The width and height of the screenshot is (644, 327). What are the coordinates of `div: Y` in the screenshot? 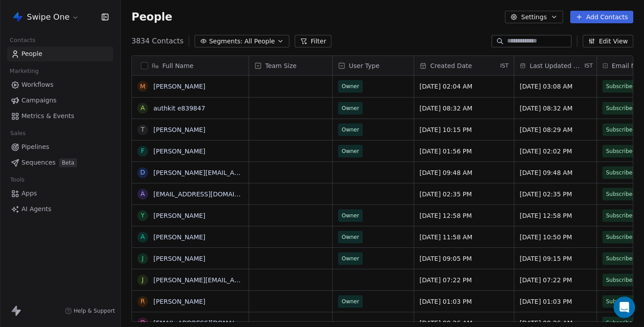 It's located at (143, 215).